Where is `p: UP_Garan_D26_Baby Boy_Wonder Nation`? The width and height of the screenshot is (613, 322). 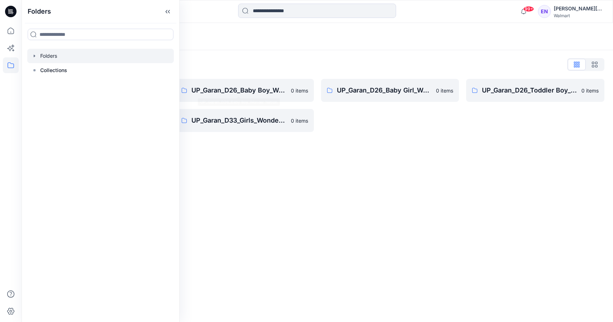 p: UP_Garan_D26_Baby Boy_Wonder Nation is located at coordinates (239, 90).